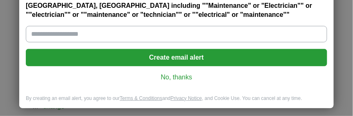  Describe the element at coordinates (177, 77) in the screenshot. I see `a: No, thanks` at that location.